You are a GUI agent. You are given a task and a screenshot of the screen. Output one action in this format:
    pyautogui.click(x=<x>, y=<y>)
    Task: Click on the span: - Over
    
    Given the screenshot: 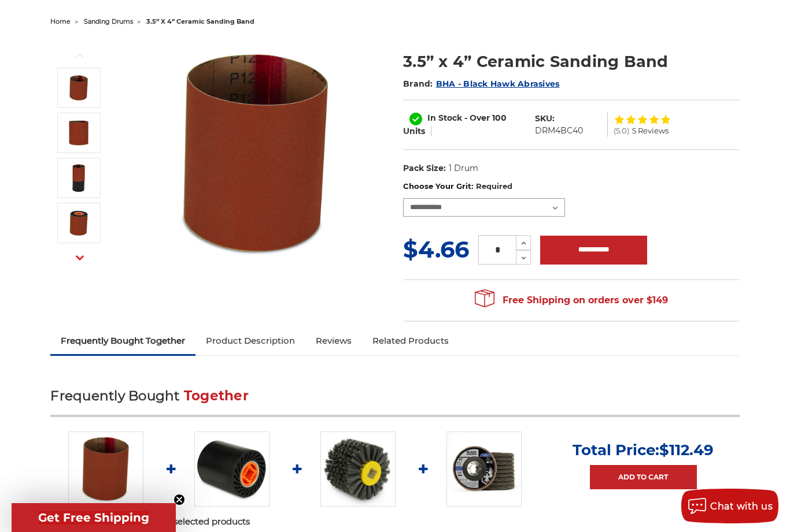 What is the action you would take?
    pyautogui.click(x=477, y=118)
    